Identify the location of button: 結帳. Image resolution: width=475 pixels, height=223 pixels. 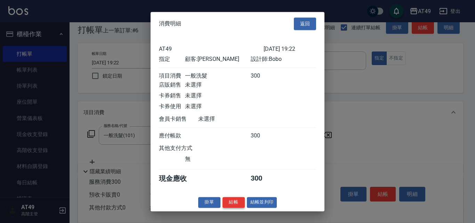
(233, 202).